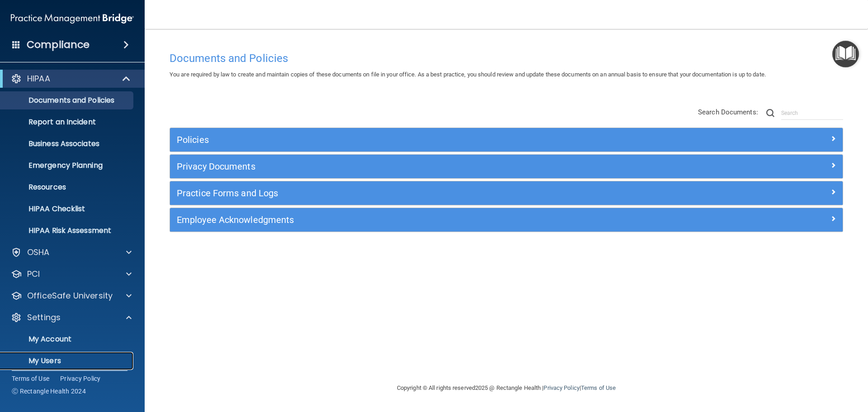 The width and height of the screenshot is (868, 412). What do you see at coordinates (422, 140) in the screenshot?
I see `h5: Policies` at bounding box center [422, 140].